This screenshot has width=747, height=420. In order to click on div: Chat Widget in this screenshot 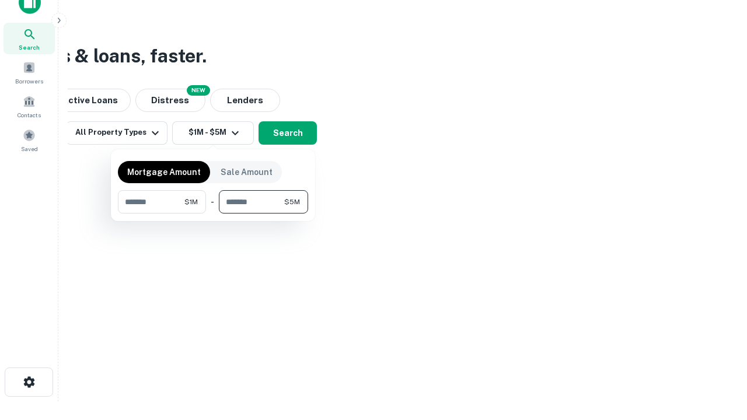, I will do `click(718, 355)`.